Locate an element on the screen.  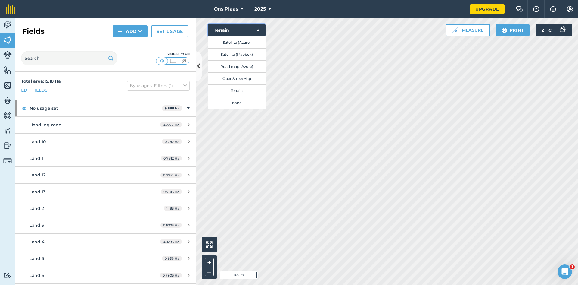
button: Add is located at coordinates (130, 31).